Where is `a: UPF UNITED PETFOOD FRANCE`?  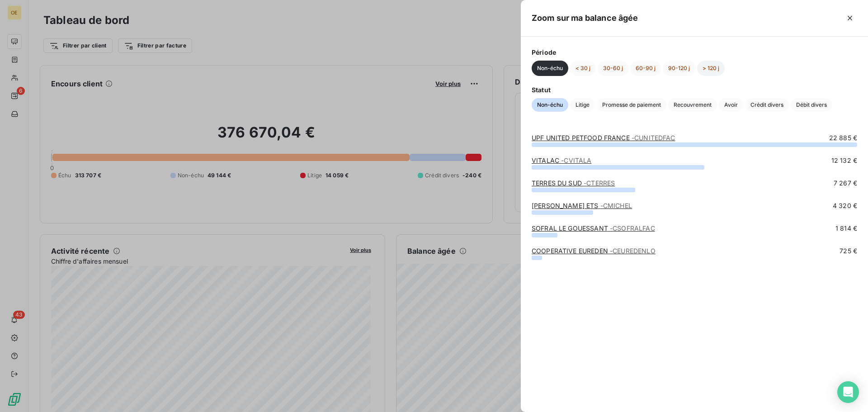 a: UPF UNITED PETFOOD FRANCE is located at coordinates (604, 137).